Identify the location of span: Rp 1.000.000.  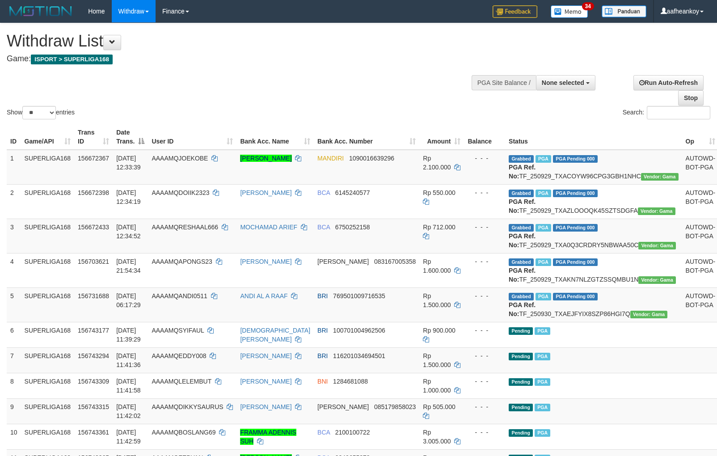
(437, 386).